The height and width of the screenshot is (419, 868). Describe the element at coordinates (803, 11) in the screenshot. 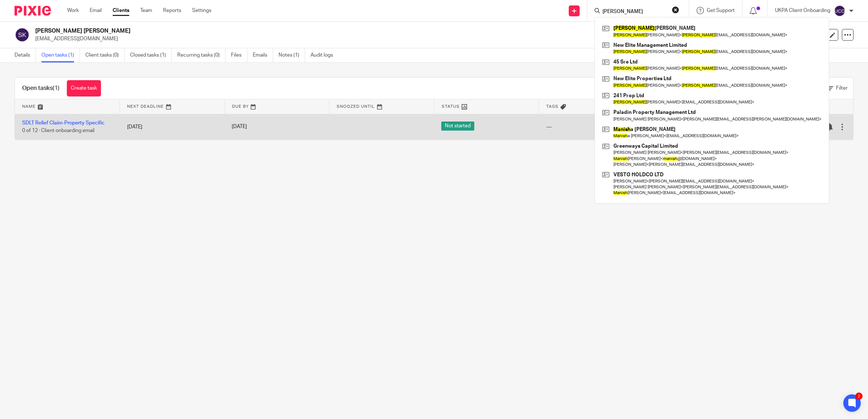

I see `p: UKPA Client Onboarding` at that location.